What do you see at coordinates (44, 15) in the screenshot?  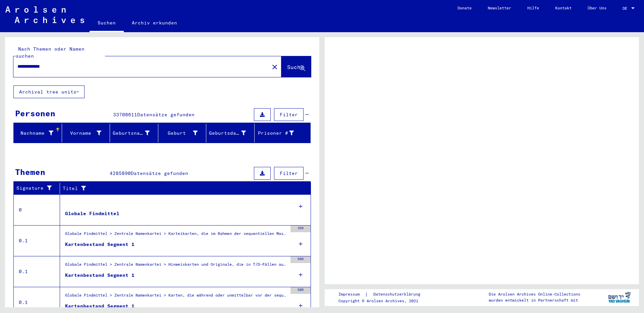 I see `img: Arolsen_neg.svg` at bounding box center [44, 15].